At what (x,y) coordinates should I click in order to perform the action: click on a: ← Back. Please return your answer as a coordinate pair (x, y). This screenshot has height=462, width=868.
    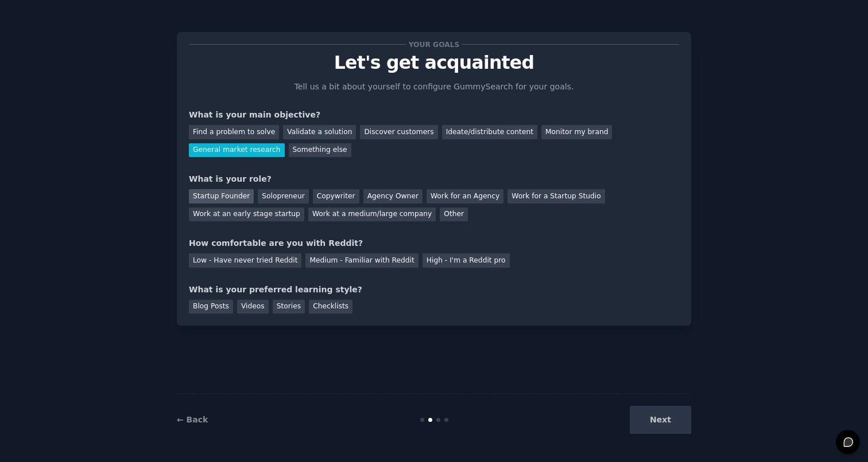
    Looking at the image, I should click on (192, 420).